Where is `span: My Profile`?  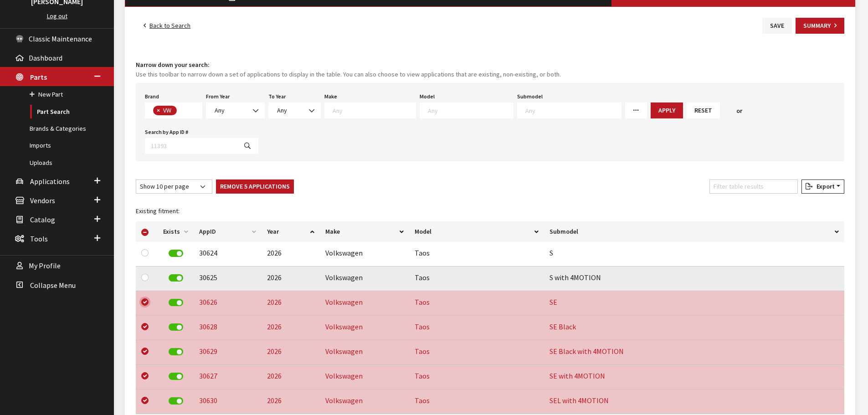 span: My Profile is located at coordinates (44, 266).